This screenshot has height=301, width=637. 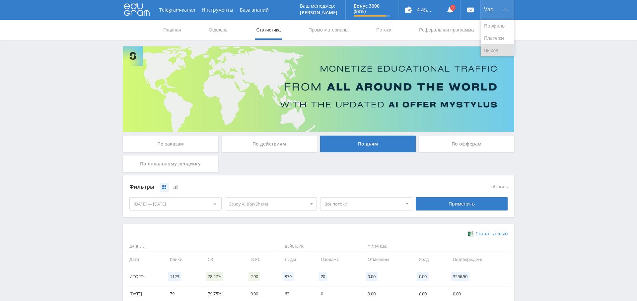 What do you see at coordinates (201, 247) in the screenshot?
I see `span: Данные:` at bounding box center [201, 247].